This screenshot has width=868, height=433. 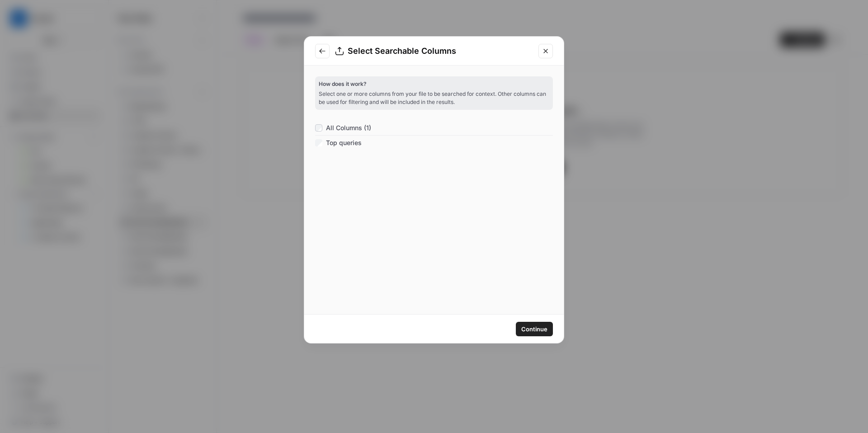 What do you see at coordinates (319, 128) in the screenshot?
I see `input: All Columns (1)` at bounding box center [319, 128].